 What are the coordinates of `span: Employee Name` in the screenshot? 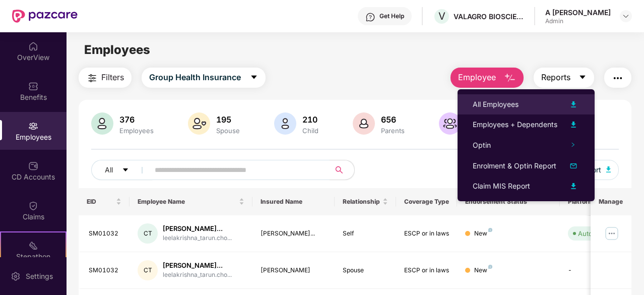 It's located at (187, 201).